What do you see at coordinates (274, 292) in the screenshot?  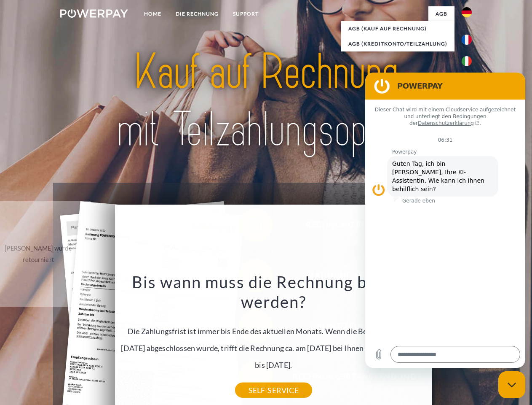 I see `h3: Bis wann muss die Rechnung bezahlt werden?` at bounding box center [274, 292].